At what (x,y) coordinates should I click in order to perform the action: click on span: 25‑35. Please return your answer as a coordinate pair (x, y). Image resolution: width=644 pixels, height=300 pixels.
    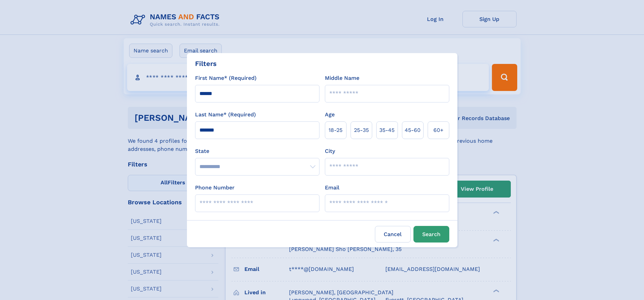
    Looking at the image, I should click on (362, 130).